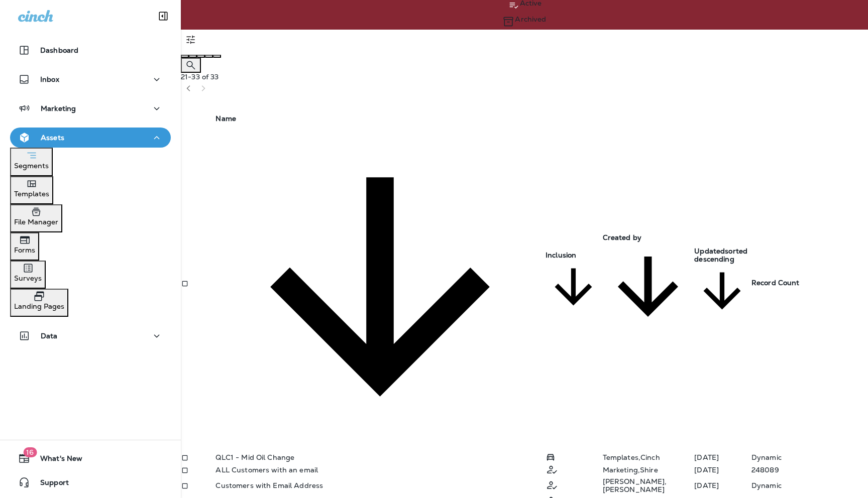  What do you see at coordinates (809, 470) in the screenshot?
I see `td: 248089` at bounding box center [809, 470].